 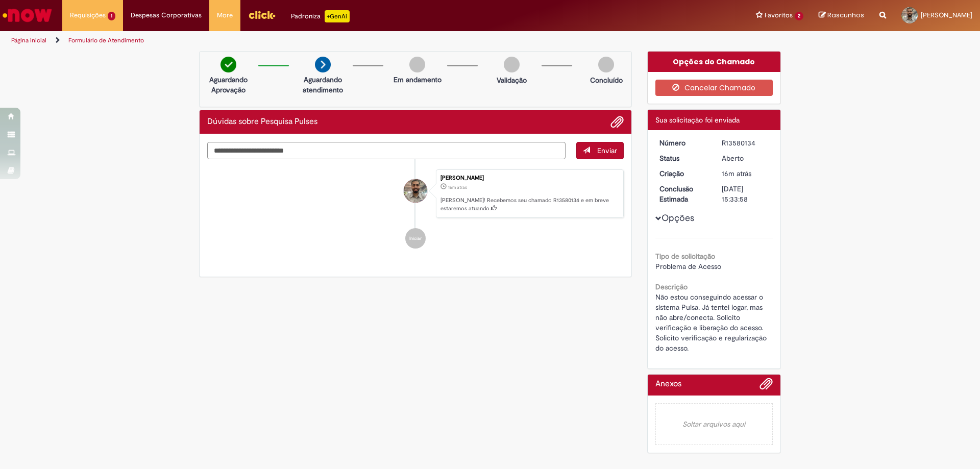 I want to click on ul: Histórico de tíquete, so click(x=416, y=209).